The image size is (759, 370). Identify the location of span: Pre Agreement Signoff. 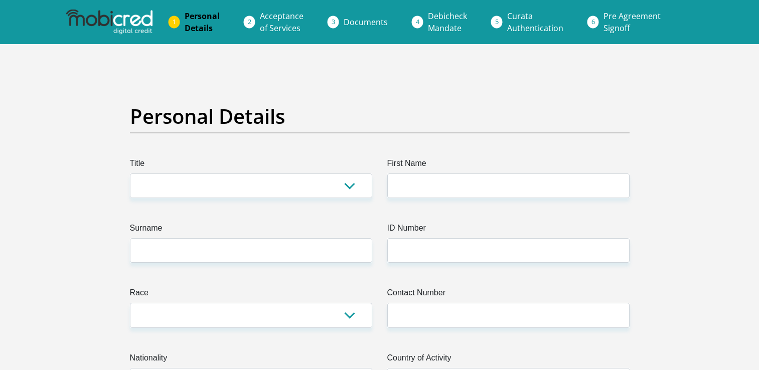
(632, 22).